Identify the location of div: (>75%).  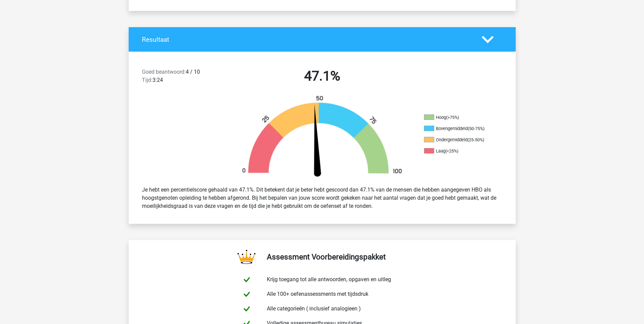
(452, 117).